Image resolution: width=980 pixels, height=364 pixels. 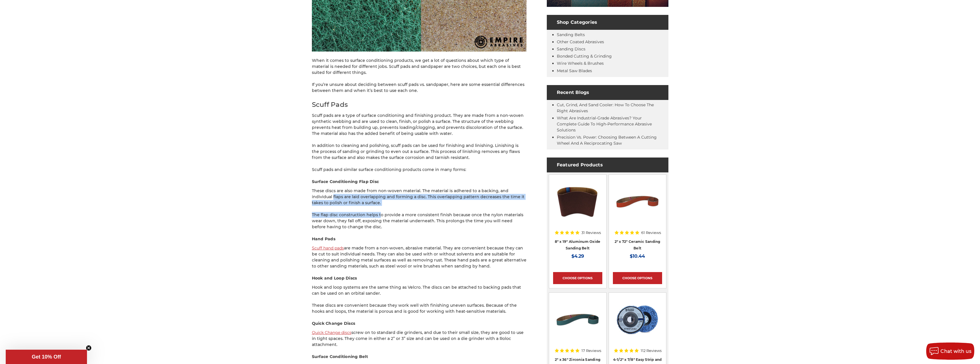 What do you see at coordinates (578, 203) in the screenshot?
I see `a: aluminum oxide 8x19 sanding belt` at bounding box center [578, 203].